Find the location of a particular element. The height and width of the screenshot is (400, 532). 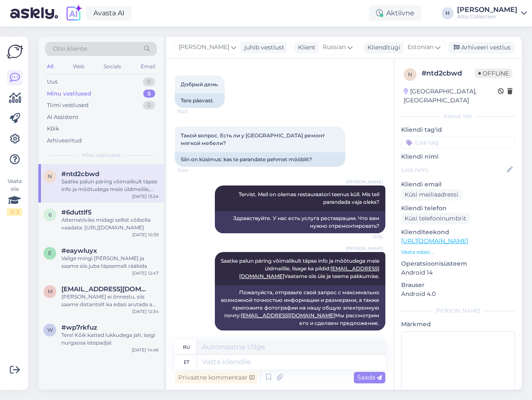

input: Lisa tag is located at coordinates (458, 143).